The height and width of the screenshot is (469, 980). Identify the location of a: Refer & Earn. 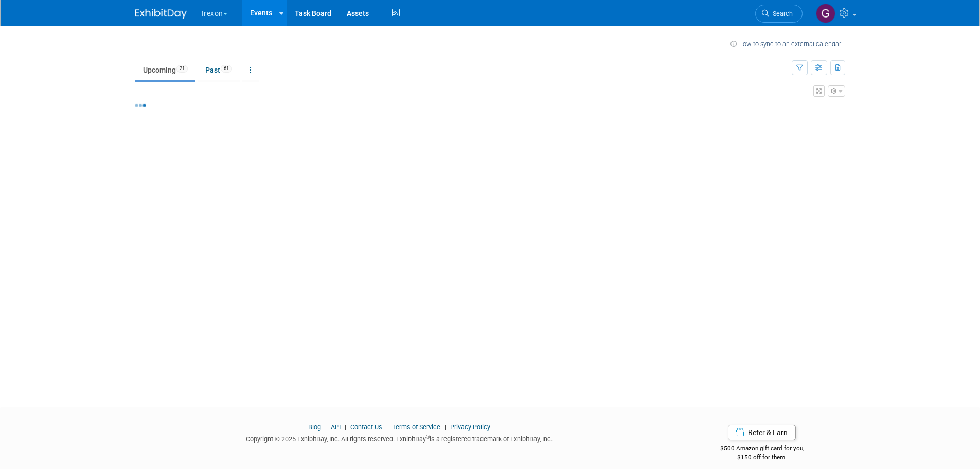
(762, 433).